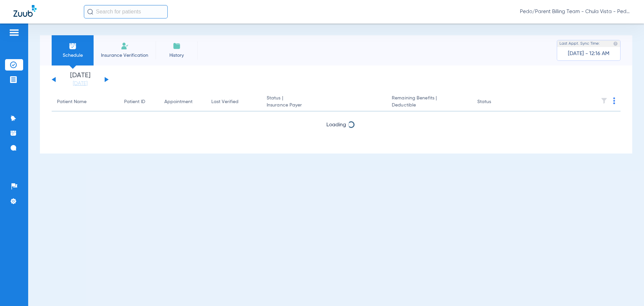 This screenshot has height=306, width=644. What do you see at coordinates (429, 102) in the screenshot?
I see `th: Remaining Benefits |` at bounding box center [429, 102].